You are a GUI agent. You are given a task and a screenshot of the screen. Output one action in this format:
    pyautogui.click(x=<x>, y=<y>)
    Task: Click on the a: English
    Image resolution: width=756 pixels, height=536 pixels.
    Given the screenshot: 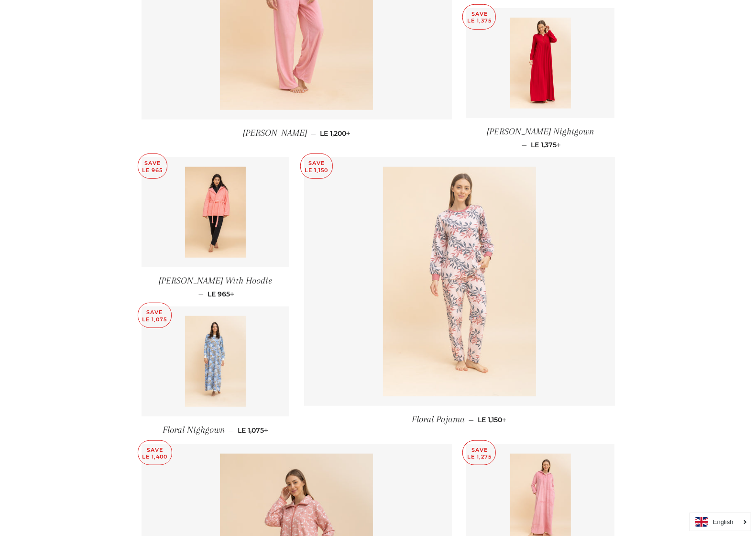 What is the action you would take?
    pyautogui.click(x=720, y=521)
    